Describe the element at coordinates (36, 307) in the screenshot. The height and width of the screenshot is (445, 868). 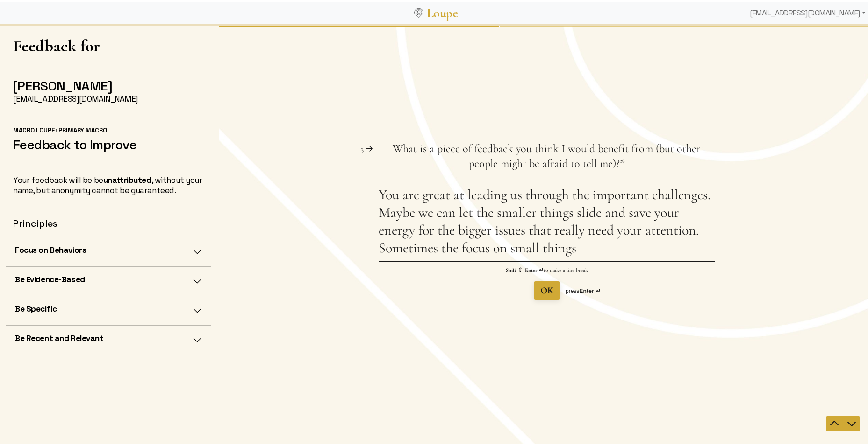
I see `h5: Be Specific` at that location.